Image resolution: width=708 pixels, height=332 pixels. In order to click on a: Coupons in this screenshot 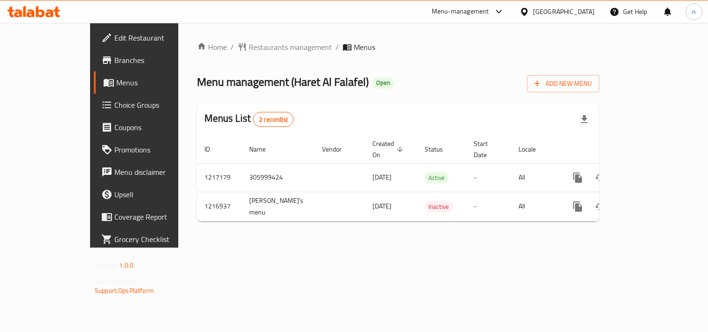, I will do `click(151, 127)`.